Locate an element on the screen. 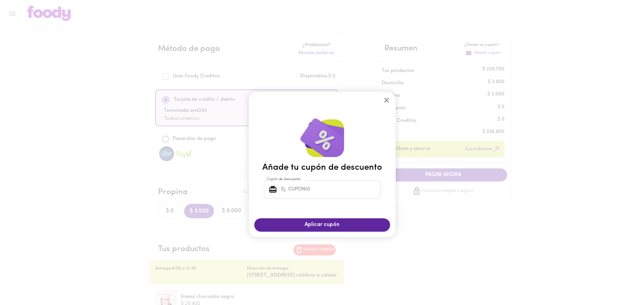 The width and height of the screenshot is (644, 305). input: Ej. CUPON10 is located at coordinates (330, 190).